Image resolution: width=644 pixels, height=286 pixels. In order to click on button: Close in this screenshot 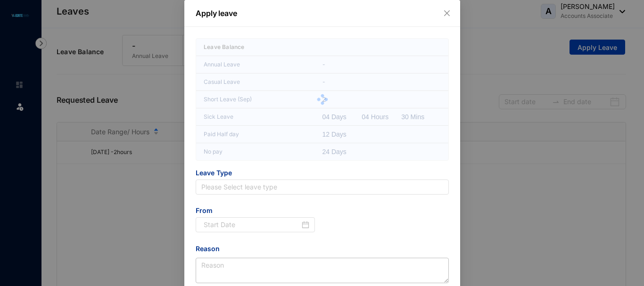, I will do `click(447, 13)`.